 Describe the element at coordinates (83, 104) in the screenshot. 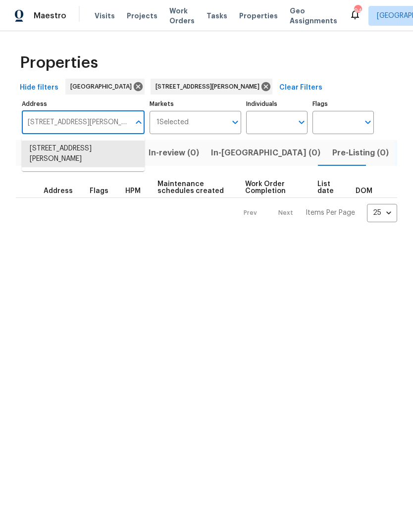

I see `label: Address` at that location.